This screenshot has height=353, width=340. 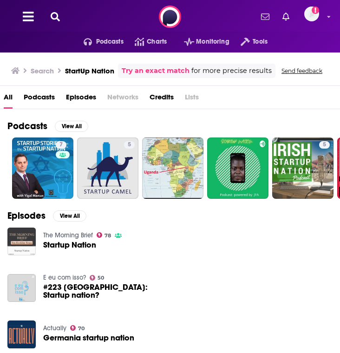 I want to click on span: Tools, so click(x=260, y=42).